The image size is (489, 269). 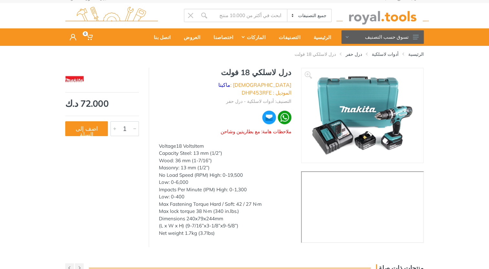 What do you see at coordinates (225, 190) in the screenshot?
I see `div: Voltage18 VoltsItem` at bounding box center [225, 190].